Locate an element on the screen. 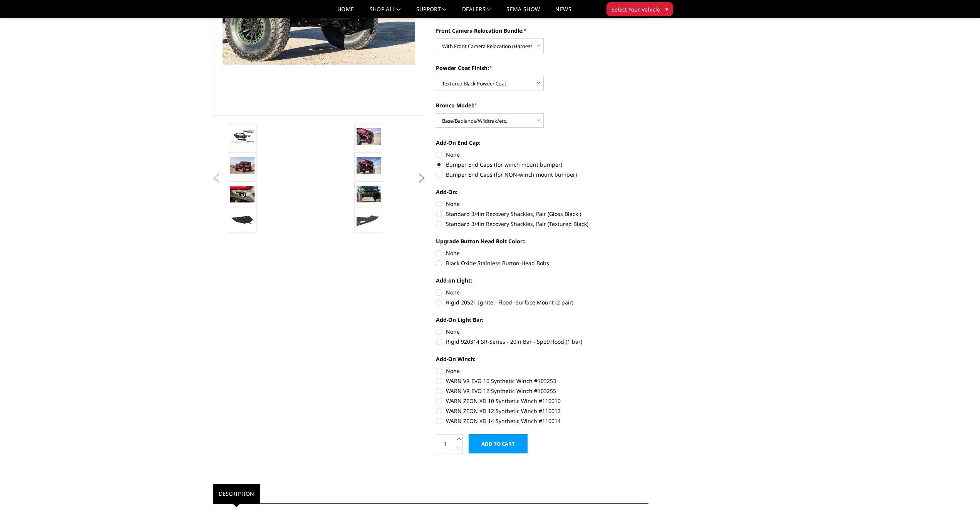  label: Upgrade Button Head Bolt Color:: is located at coordinates (542, 241).